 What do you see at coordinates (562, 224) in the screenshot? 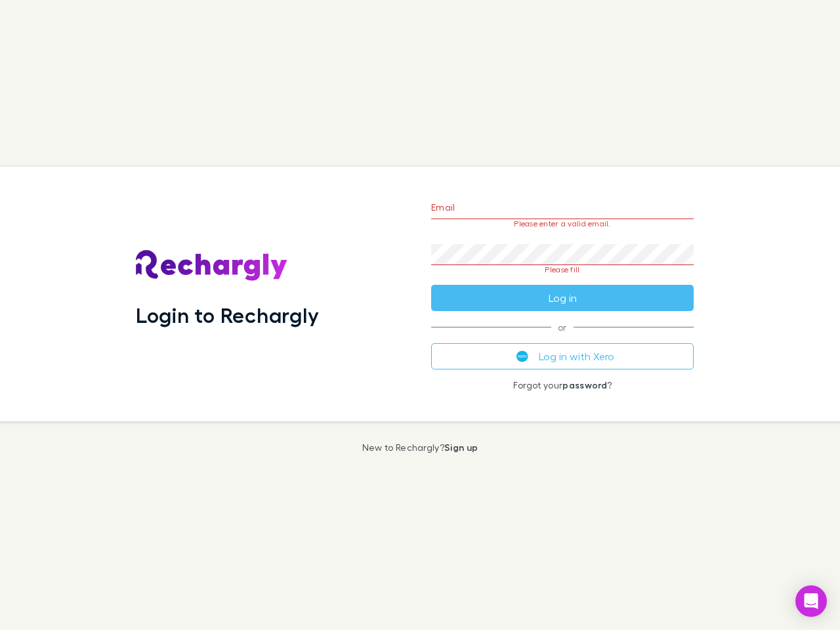
I see `p: Please enter a valid email.` at bounding box center [562, 224].